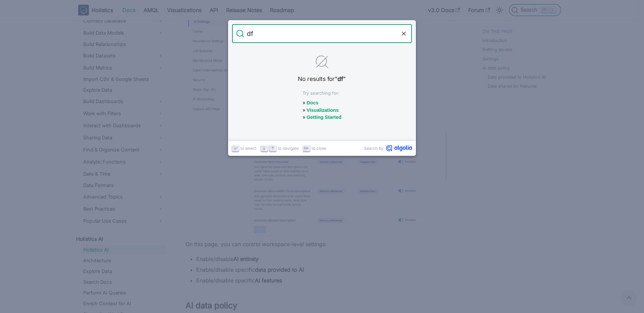  Describe the element at coordinates (388, 148) in the screenshot. I see `a: Search byAlgolia` at that location.